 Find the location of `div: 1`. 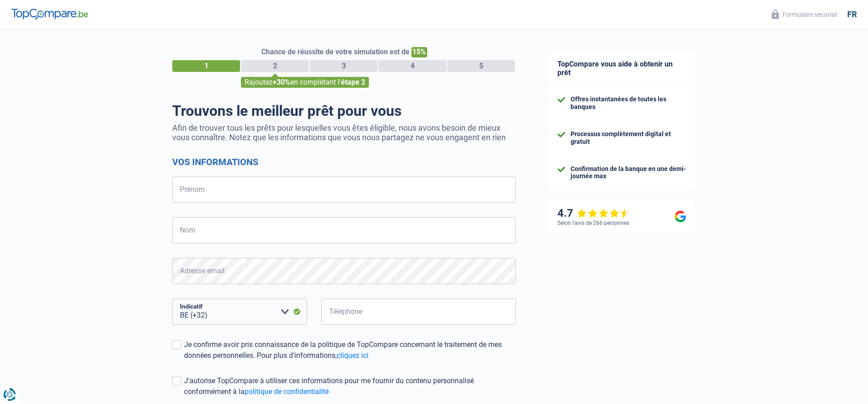

div: 1 is located at coordinates (206, 66).